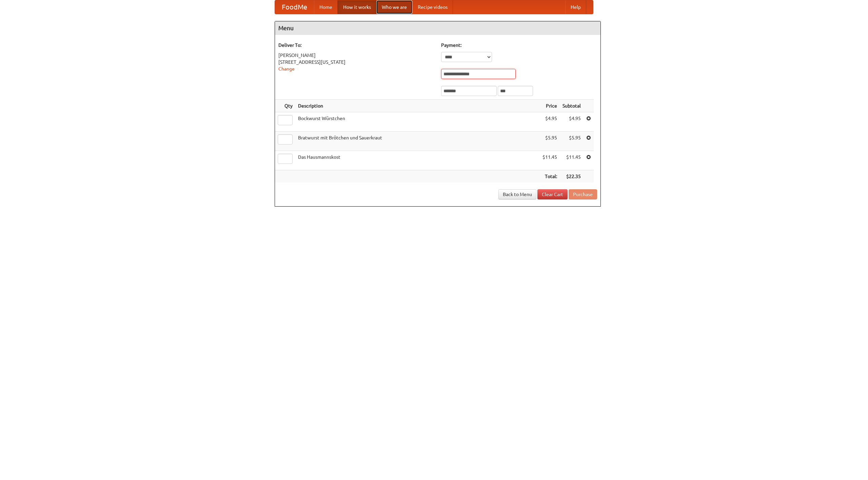 This screenshot has width=868, height=480. I want to click on th: Total:, so click(549, 176).